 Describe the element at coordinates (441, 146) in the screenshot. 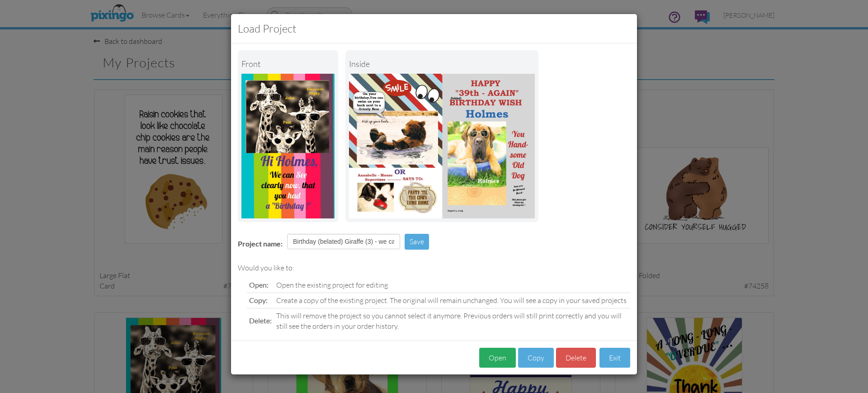

I see `img: Portrait Image` at that location.